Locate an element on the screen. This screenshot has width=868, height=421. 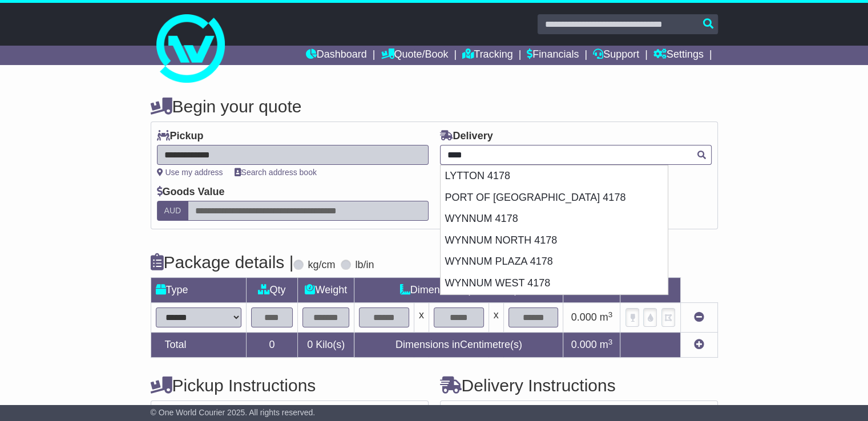
span: 0 is located at coordinates (310, 344).